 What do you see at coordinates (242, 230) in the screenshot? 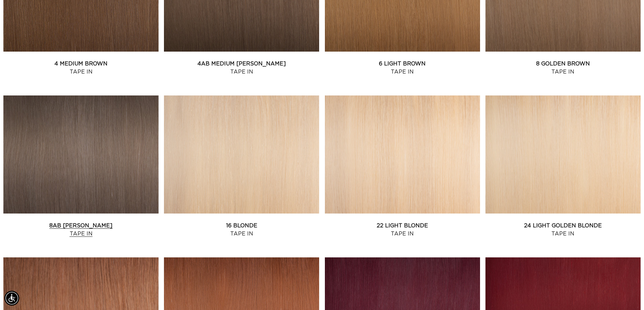
I see `a: 16 Blonde Tape In` at bounding box center [242, 230].